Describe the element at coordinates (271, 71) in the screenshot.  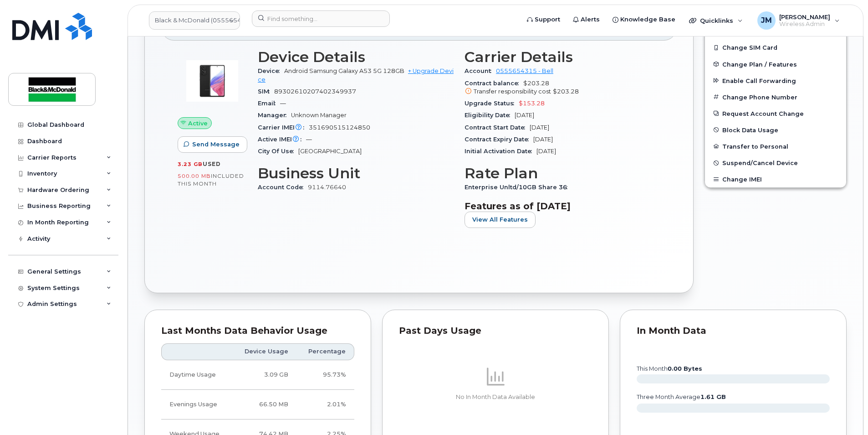
I see `span: Device` at that location.